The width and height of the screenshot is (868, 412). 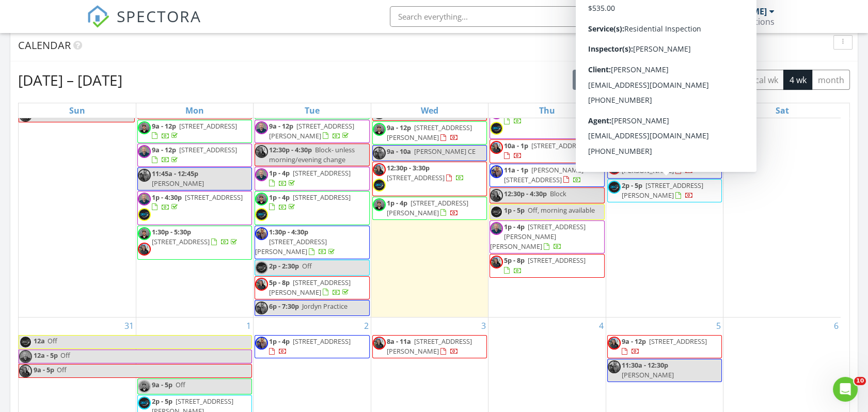 I want to click on button: list, so click(x=681, y=80).